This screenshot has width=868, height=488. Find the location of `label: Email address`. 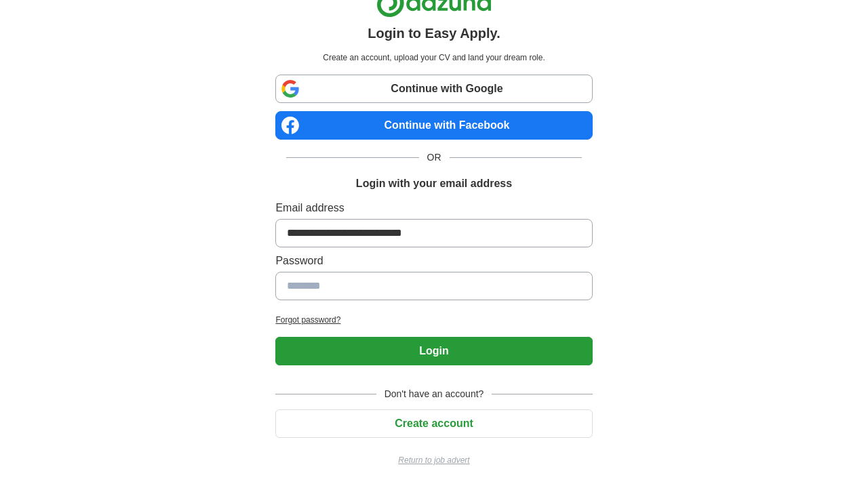

label: Email address is located at coordinates (434, 208).